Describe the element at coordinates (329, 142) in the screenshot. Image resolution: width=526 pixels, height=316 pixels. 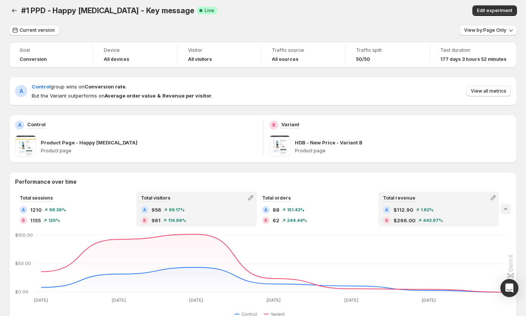
I see `p: HDB - New Price - Variant B` at that location.